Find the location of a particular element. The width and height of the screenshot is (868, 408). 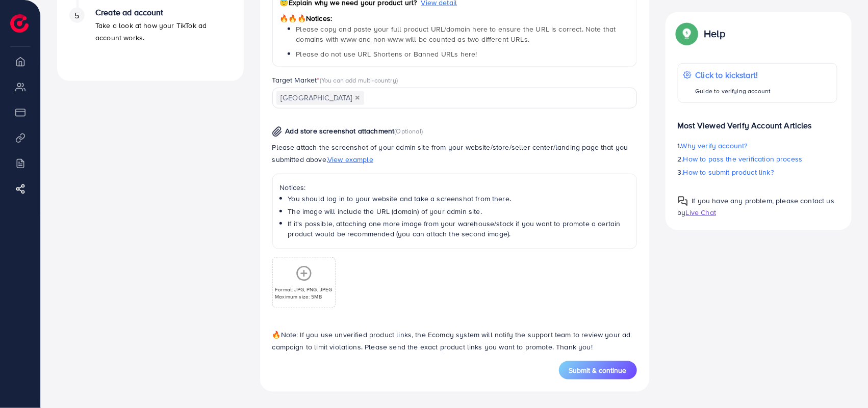

li: If it's possible, attaching one more image from your warehouse/stock if you want to promote a cer... is located at coordinates (458, 229).